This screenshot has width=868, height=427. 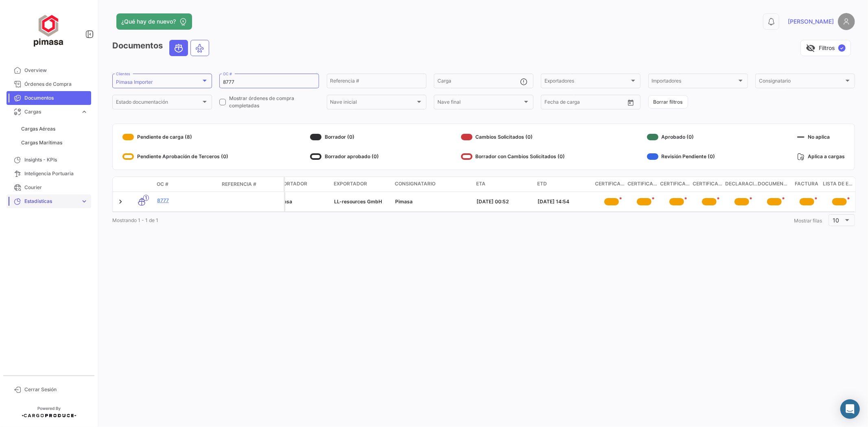 What do you see at coordinates (158, 103) in the screenshot?
I see `span: Estado documentación` at bounding box center [158, 103].